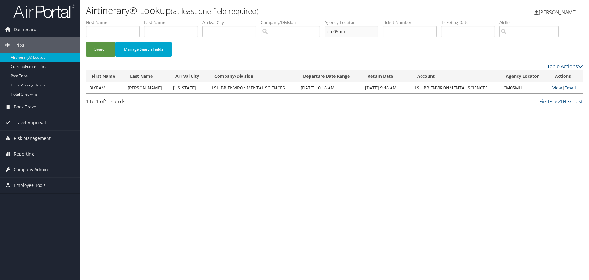  I want to click on span: Dashboards, so click(26, 29).